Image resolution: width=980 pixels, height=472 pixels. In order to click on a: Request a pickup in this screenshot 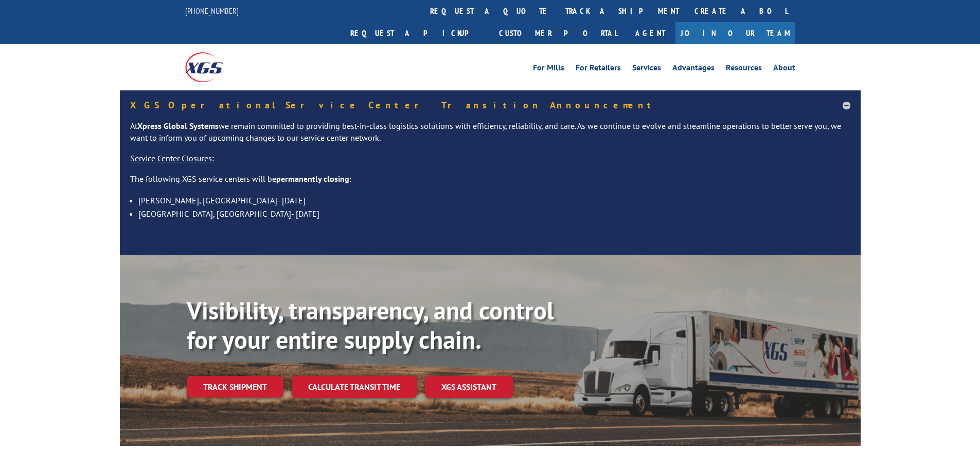, I will do `click(417, 33)`.